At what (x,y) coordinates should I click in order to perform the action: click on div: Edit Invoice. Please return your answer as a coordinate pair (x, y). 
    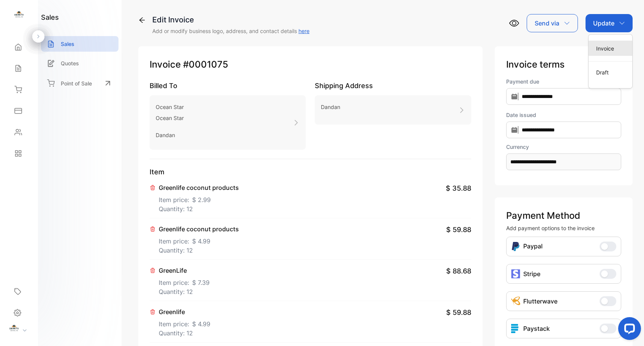
    Looking at the image, I should click on (231, 19).